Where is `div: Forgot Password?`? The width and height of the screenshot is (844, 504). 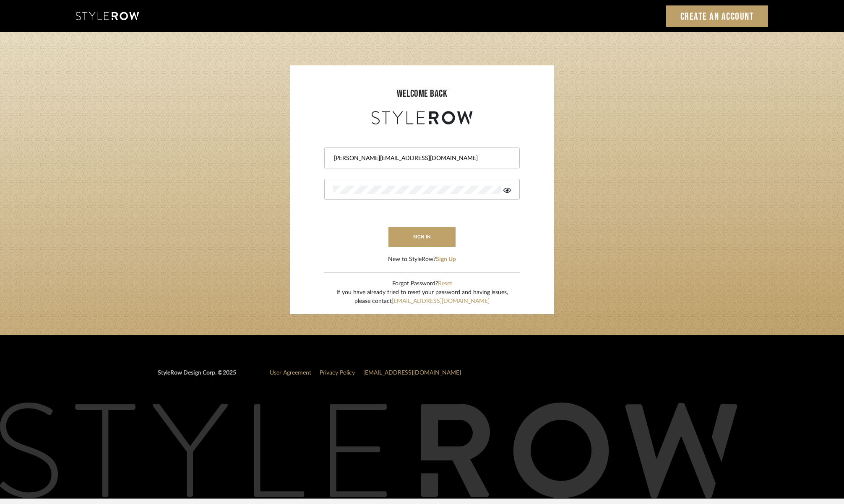
div: Forgot Password? is located at coordinates (422, 284).